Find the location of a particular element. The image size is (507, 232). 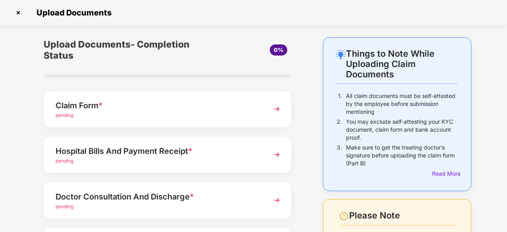

span: Upload Documents is located at coordinates (72, 13).